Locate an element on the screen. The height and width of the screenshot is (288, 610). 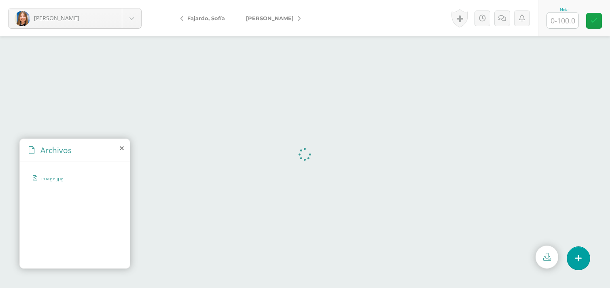
div: Nota is located at coordinates (564, 10).